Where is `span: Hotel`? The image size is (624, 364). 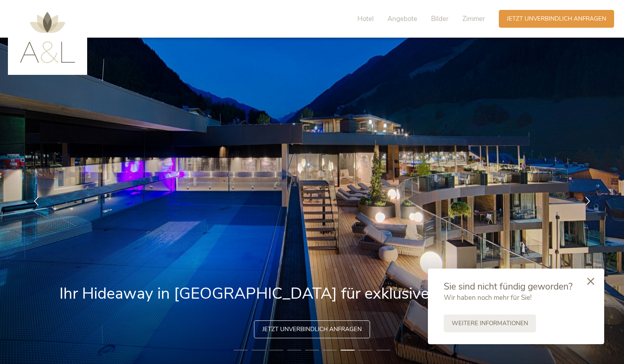
span: Hotel is located at coordinates (366, 18).